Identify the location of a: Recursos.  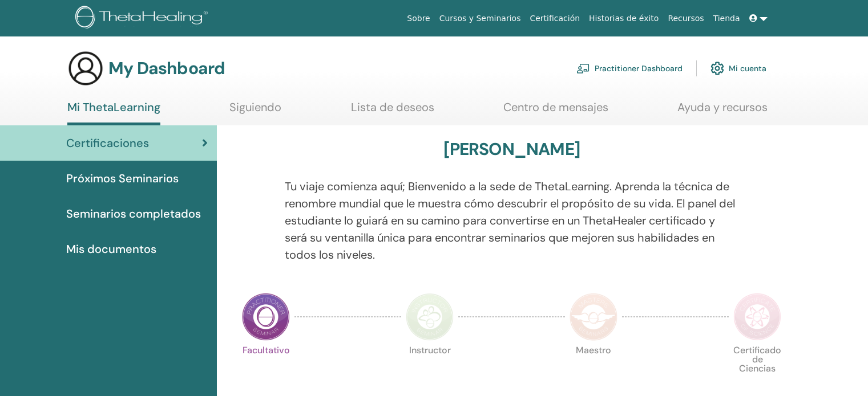
(685, 18).